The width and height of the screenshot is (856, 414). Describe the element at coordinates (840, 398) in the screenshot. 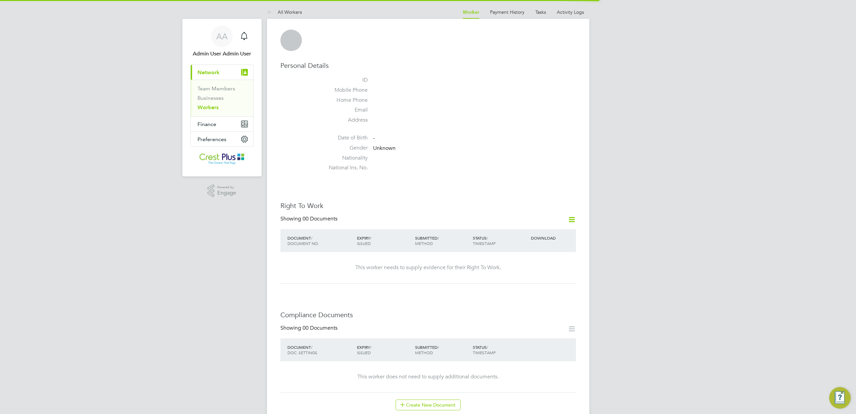

I see `button: Engage Resource Center` at that location.